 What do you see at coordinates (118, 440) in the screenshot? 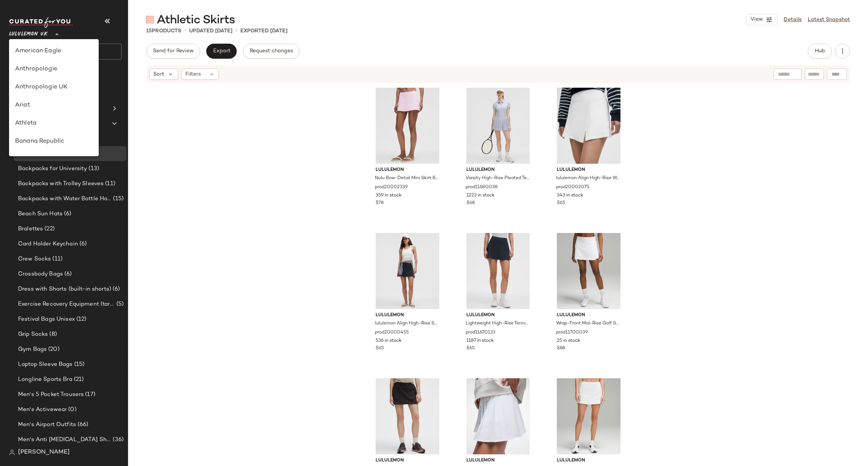
I see `span: (36)` at bounding box center [118, 440].